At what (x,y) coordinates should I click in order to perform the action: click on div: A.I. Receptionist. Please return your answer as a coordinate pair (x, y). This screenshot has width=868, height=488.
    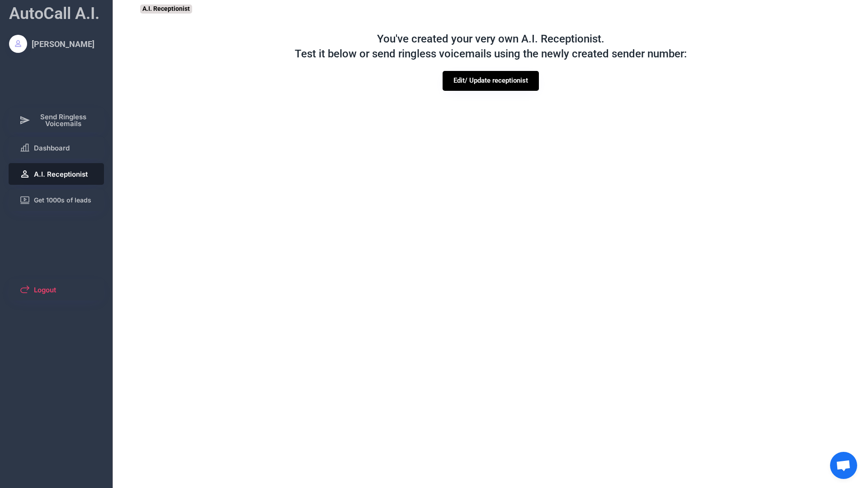
    Looking at the image, I should click on (166, 9).